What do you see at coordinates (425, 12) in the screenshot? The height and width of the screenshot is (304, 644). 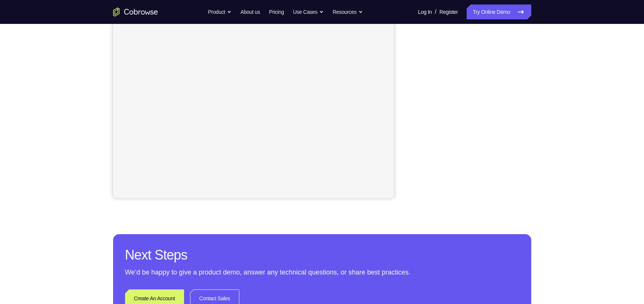 I see `a: Log In` at bounding box center [425, 12].